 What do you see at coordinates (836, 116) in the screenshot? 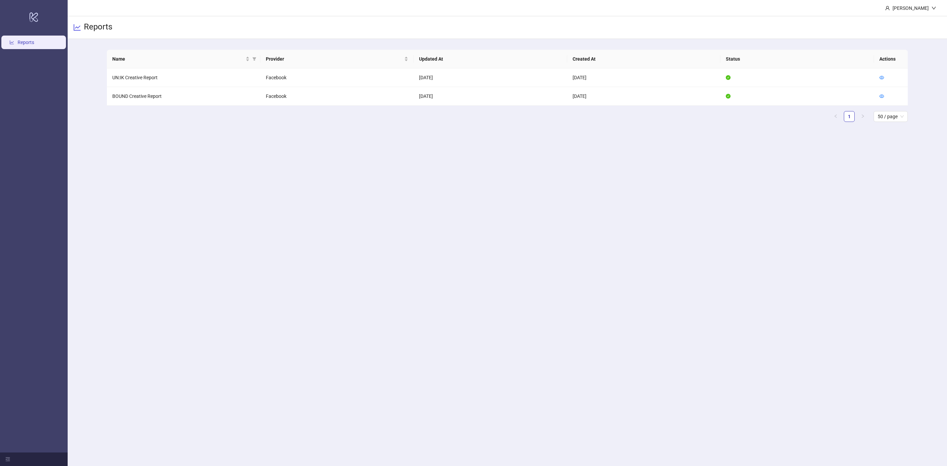
I see `li: Previous Page` at bounding box center [836, 116].